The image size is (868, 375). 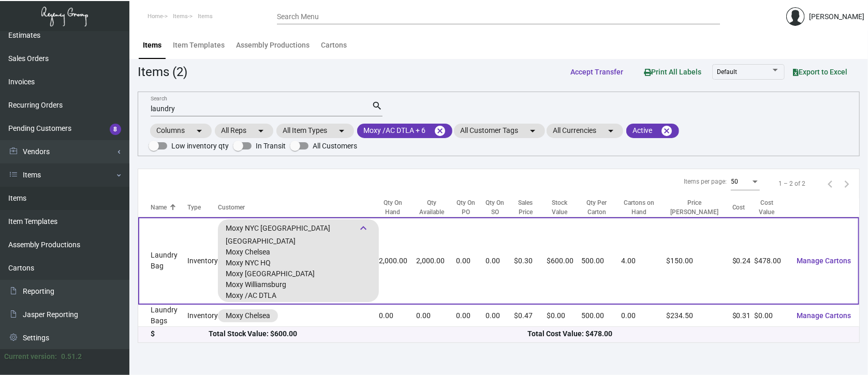 What do you see at coordinates (255, 284) in the screenshot?
I see `div: Moxy Williamsburg` at bounding box center [255, 284].